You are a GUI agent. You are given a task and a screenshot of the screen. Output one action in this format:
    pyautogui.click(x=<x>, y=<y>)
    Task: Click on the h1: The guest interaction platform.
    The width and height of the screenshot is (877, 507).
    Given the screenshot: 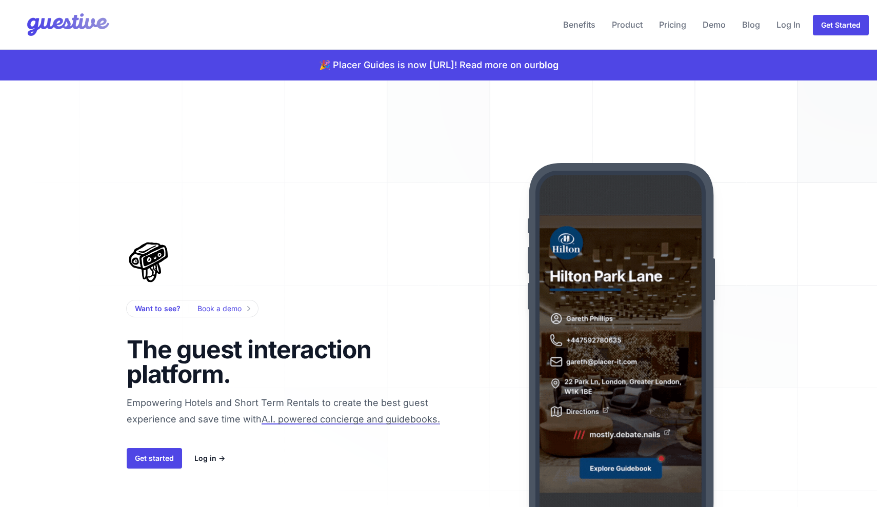 What is the action you would take?
    pyautogui.click(x=258, y=362)
    